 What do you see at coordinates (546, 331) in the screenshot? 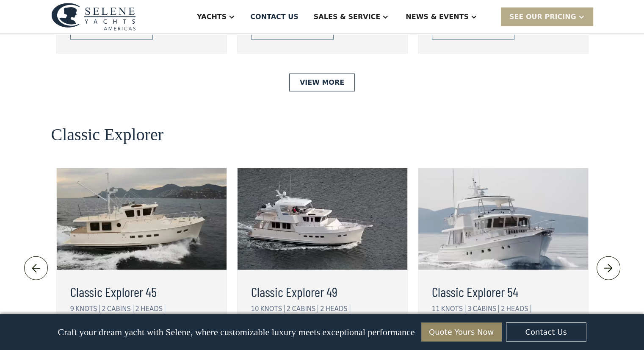
I see `a: Contact Us` at bounding box center [546, 331].